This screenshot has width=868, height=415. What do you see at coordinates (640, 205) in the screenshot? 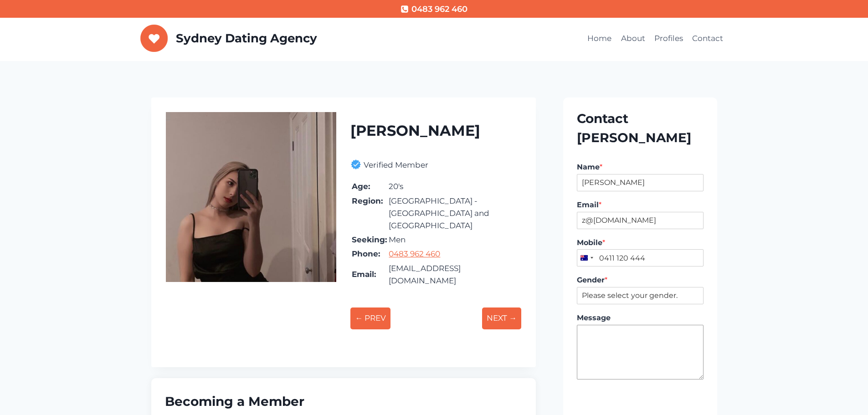
I see `label: Email` at bounding box center [640, 205].